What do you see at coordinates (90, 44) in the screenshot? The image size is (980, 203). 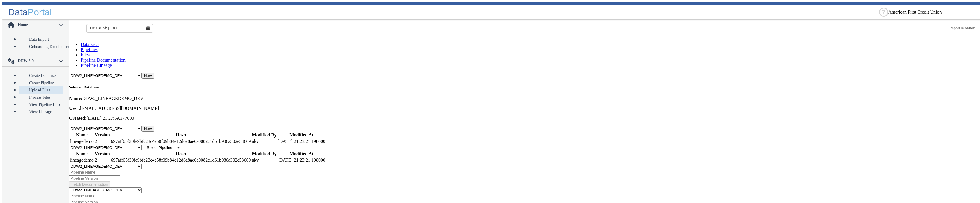 I see `a: Databases` at bounding box center [90, 44].